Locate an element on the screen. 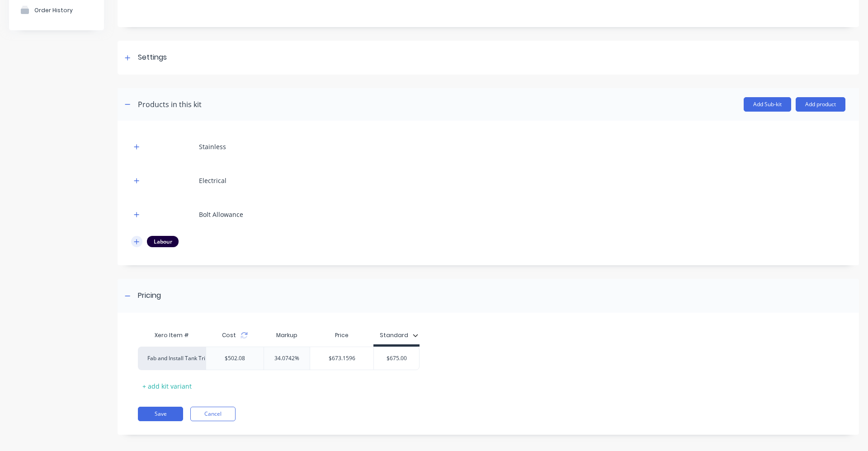  div: + add kit variant is located at coordinates (167, 386).